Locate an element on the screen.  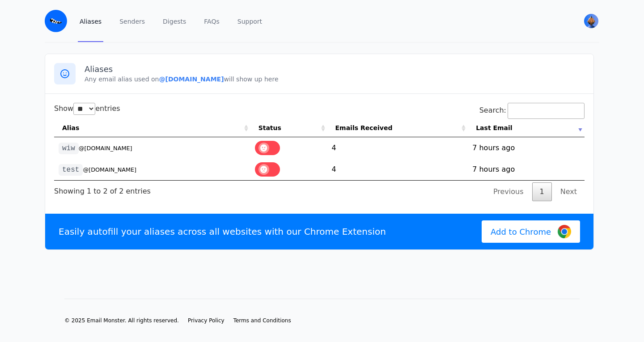
h3: Aliases is located at coordinates (335, 69).